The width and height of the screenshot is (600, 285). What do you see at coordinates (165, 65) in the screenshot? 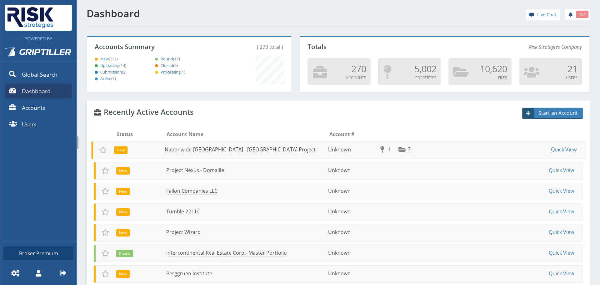
I see `span: Closed` at bounding box center [165, 65].